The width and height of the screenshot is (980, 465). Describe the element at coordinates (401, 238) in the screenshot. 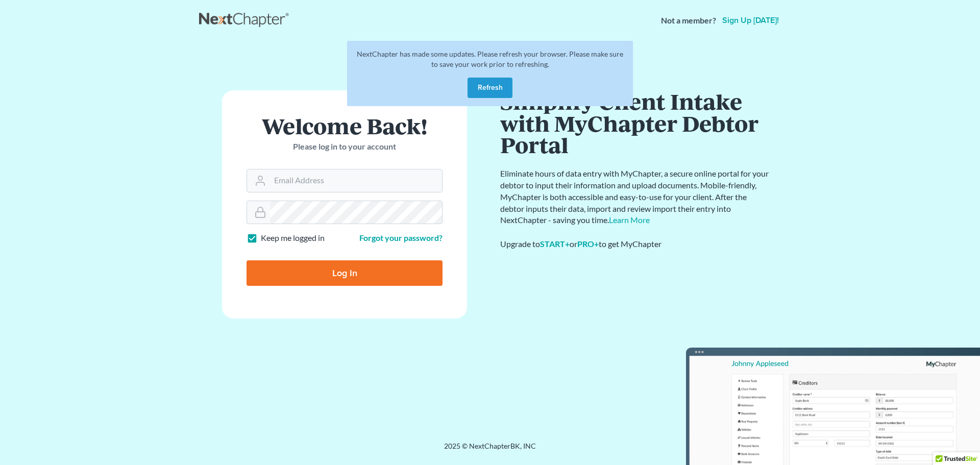

I see `a: Forgot your password?` at that location.